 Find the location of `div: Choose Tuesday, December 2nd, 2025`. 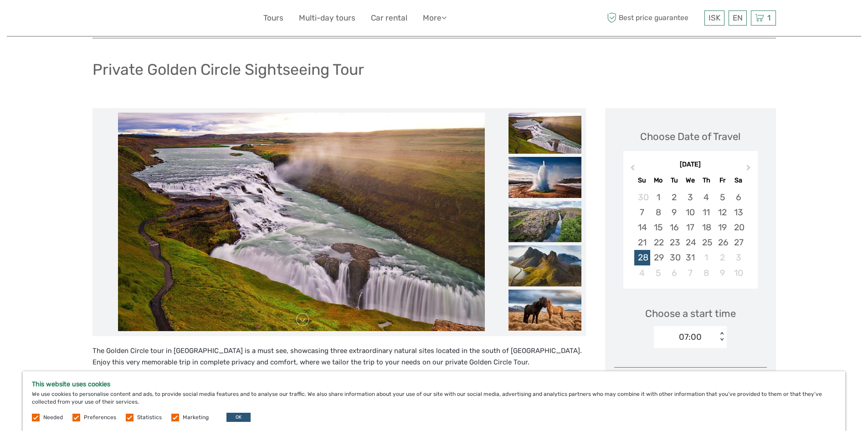

div: Choose Tuesday, December 2nd, 2025 is located at coordinates (674, 198).